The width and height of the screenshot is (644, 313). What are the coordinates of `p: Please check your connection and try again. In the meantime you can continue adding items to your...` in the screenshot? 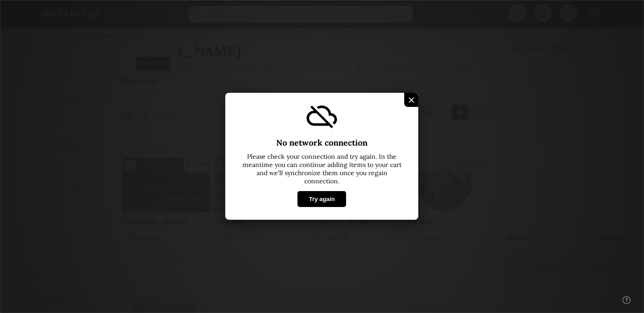 It's located at (321, 169).